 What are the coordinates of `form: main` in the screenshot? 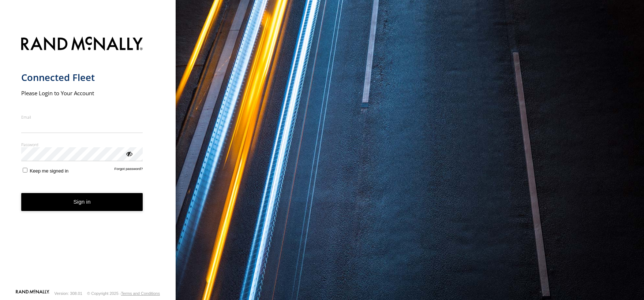 It's located at (88, 160).